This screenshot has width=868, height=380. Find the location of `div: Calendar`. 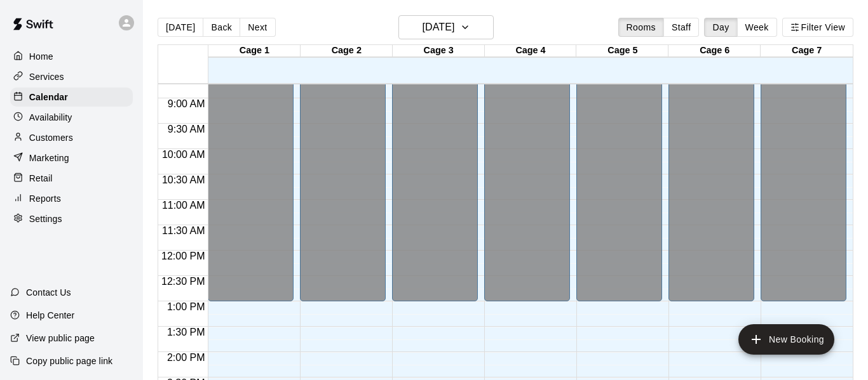

div: Calendar is located at coordinates (71, 97).